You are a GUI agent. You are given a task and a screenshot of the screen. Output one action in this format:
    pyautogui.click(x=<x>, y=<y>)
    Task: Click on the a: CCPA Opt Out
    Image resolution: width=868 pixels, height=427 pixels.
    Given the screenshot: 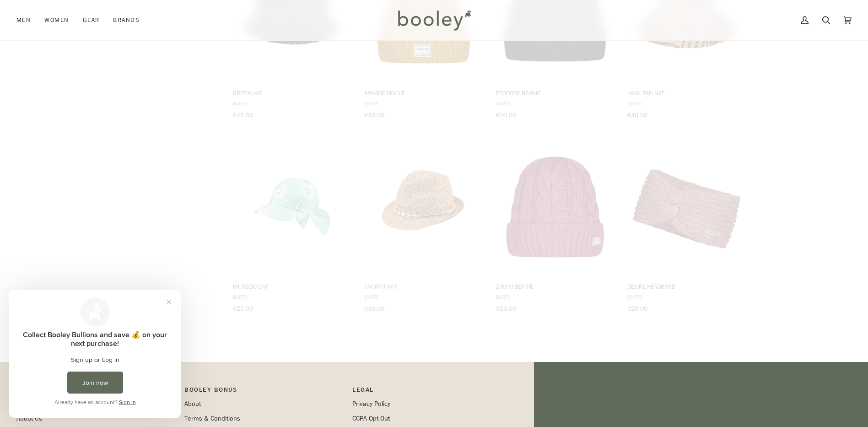 What is the action you would take?
    pyautogui.click(x=371, y=418)
    